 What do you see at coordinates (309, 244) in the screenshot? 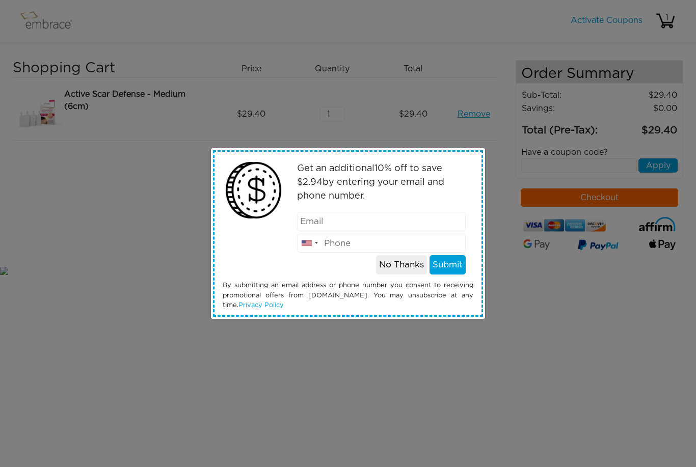
I see `div: United States: +1` at bounding box center [309, 244].